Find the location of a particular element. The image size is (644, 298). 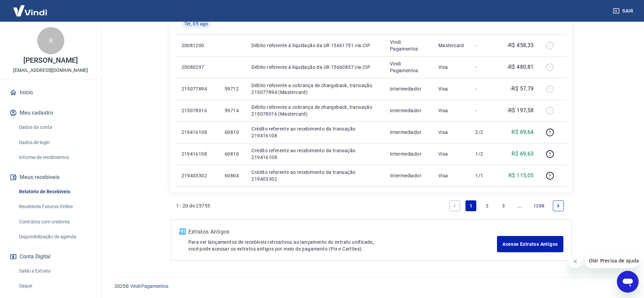

a: Vindi Pagamentos is located at coordinates (149, 286).